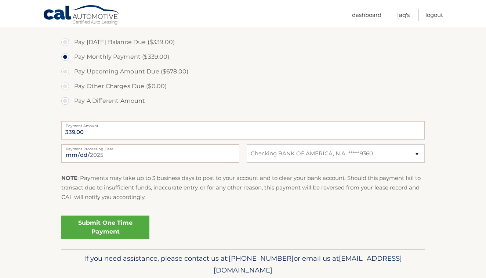  Describe the element at coordinates (243, 101) in the screenshot. I see `label: Pay A Different Amount` at that location.